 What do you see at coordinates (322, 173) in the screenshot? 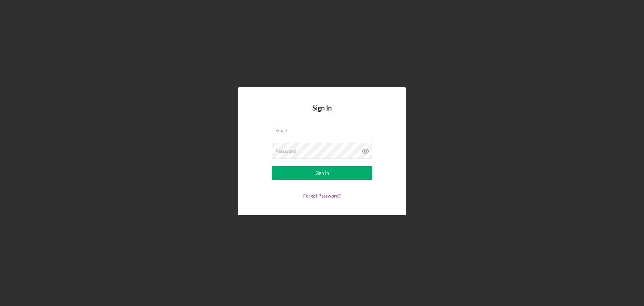
I see `button: Sign In` at bounding box center [322, 173].